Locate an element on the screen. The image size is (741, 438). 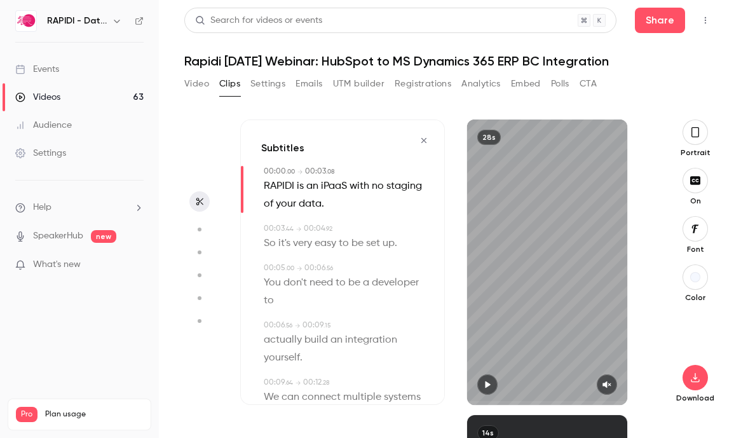
span: don't is located at coordinates (295, 283).